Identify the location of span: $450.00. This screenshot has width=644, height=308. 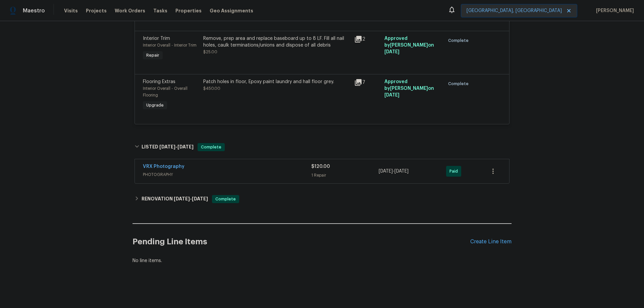
(212, 88).